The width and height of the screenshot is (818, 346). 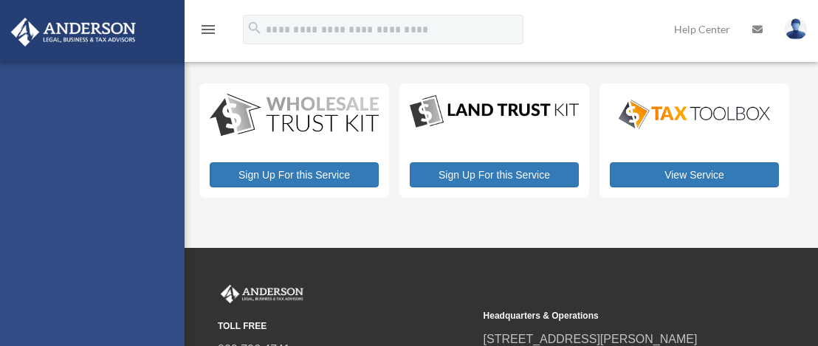 What do you see at coordinates (694, 175) in the screenshot?
I see `a: View Service` at bounding box center [694, 175].